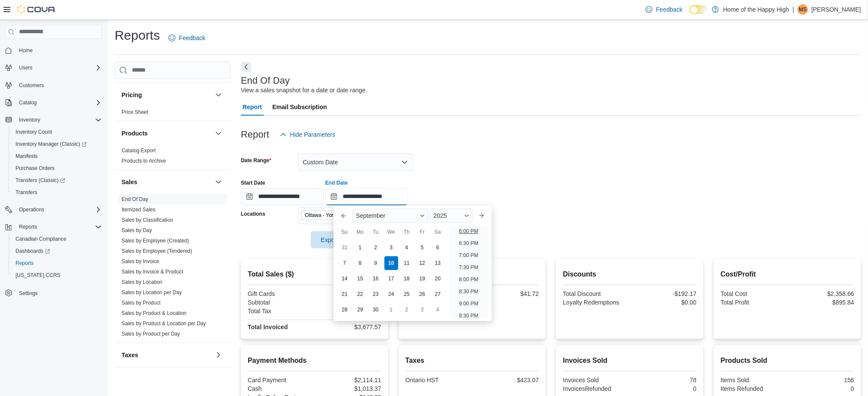 The image size is (868, 396). I want to click on h3: Sales, so click(130, 182).